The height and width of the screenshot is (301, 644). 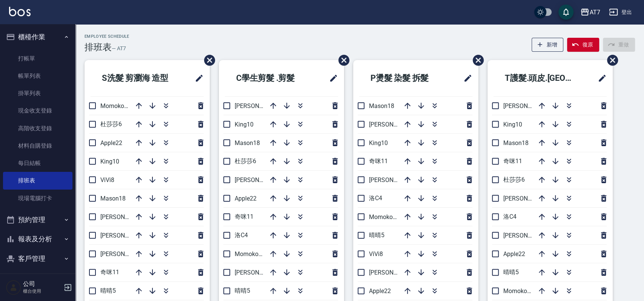 I want to click on a: 打帳單, so click(x=38, y=58).